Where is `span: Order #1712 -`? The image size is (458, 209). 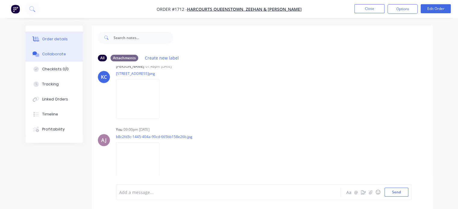 span: Order #1712 - is located at coordinates (172, 9).